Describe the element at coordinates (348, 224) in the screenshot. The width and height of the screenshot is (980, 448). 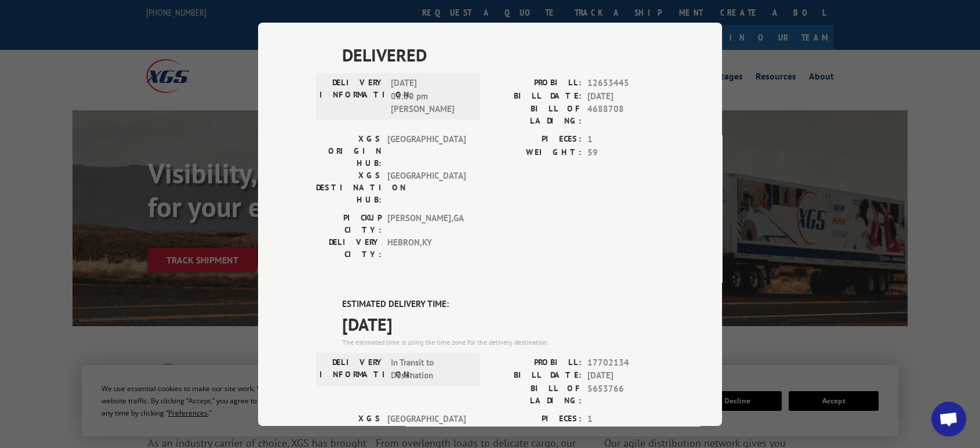
I see `label: PICKUP CITY:` at that location.